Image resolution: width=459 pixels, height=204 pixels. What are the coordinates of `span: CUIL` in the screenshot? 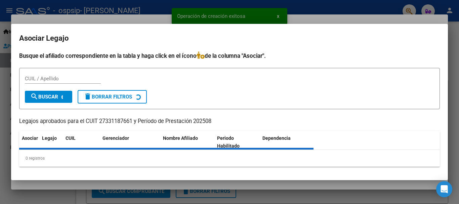 It's located at (71, 138).